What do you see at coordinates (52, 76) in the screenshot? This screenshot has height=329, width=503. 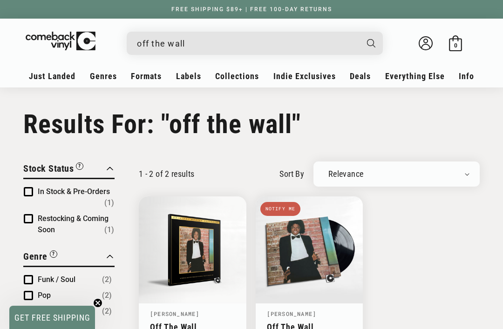 I see `span: Just Landed` at bounding box center [52, 76].